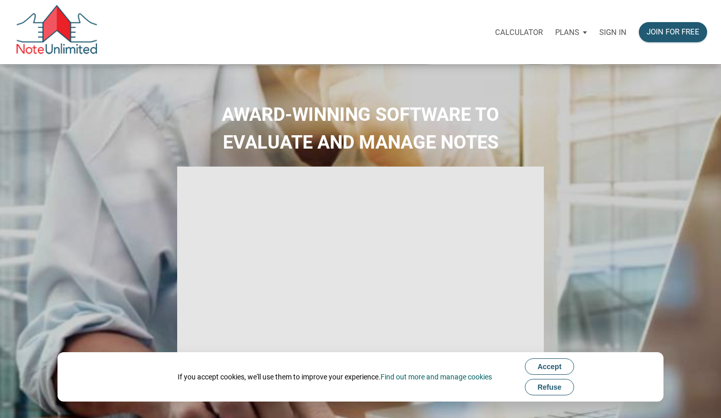  I want to click on p: Plans, so click(567, 32).